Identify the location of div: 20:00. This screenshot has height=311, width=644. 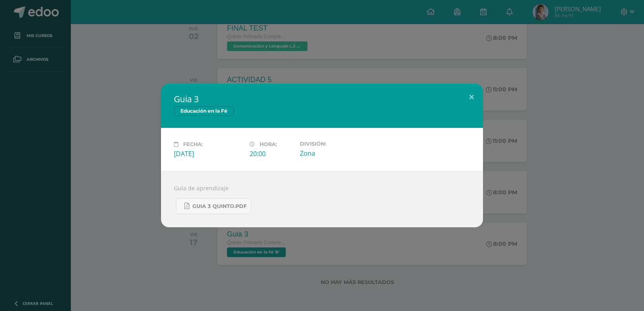
(271, 154).